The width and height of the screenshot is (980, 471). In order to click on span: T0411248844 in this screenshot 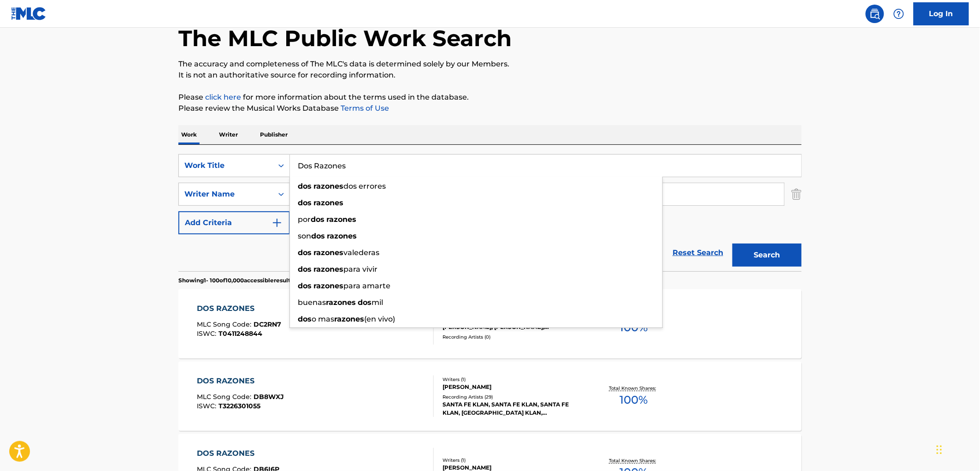, I will do `click(241, 333)`.